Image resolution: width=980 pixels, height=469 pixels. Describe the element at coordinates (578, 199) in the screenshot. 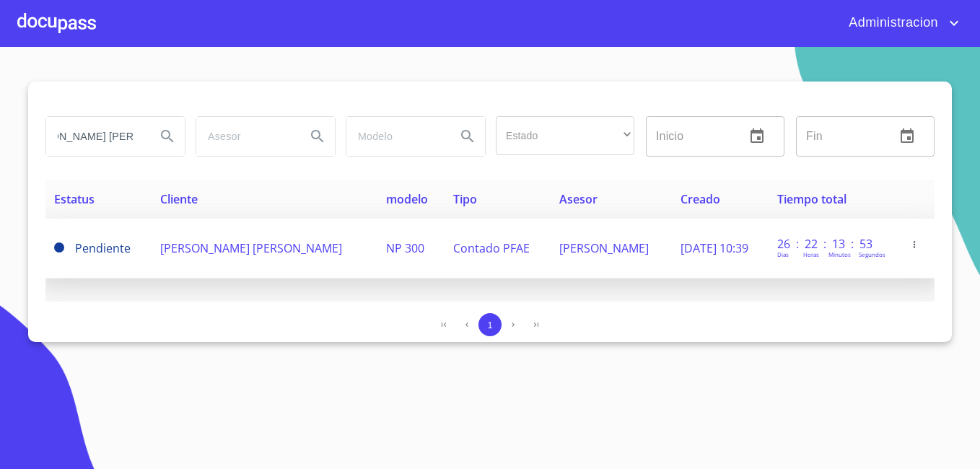

I see `span: Asesor` at that location.